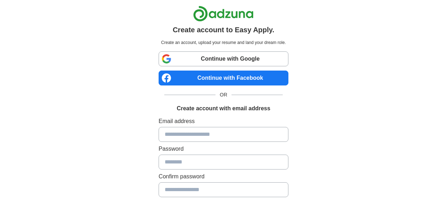  Describe the element at coordinates (223, 30) in the screenshot. I see `h1: Create account to Easy Apply.` at that location.